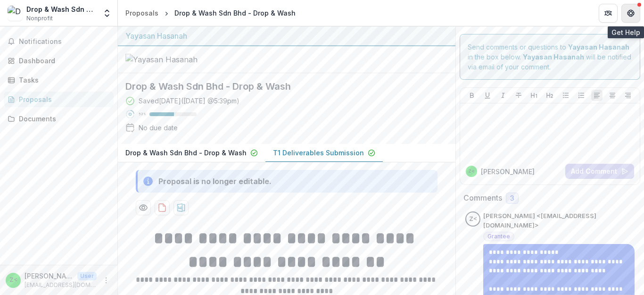  What do you see at coordinates (550, 96) in the screenshot?
I see `button: Heading 2` at bounding box center [550, 96].